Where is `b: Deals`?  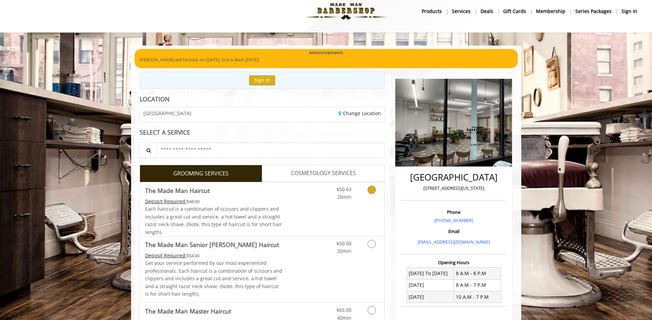 b: Deals is located at coordinates (487, 11).